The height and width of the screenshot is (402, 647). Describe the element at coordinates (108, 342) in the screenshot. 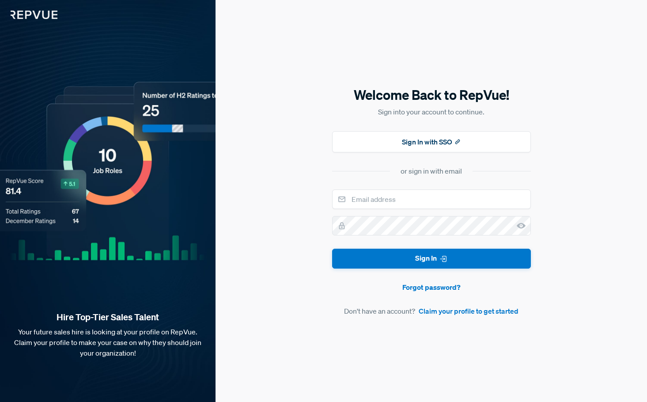

I see `p: Your future sales hire is looking at your profile on RepVue. Claim your profile to make your case...` at that location.